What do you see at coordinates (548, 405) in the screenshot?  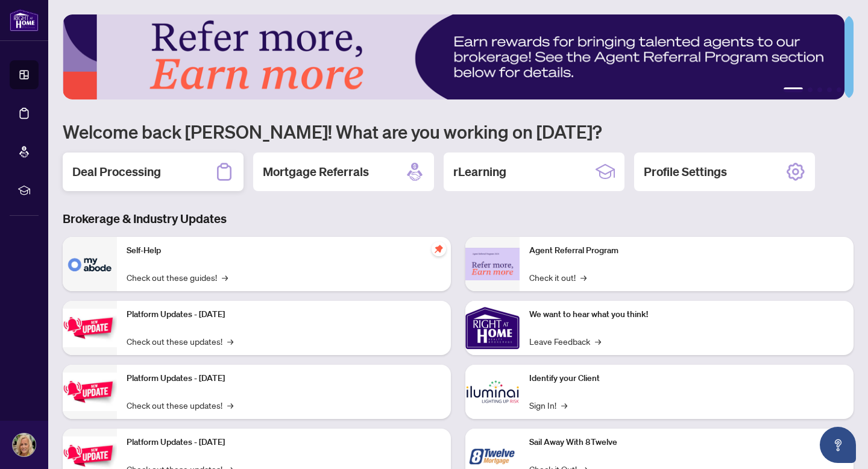 I see `a: Sign In!→` at bounding box center [548, 405].